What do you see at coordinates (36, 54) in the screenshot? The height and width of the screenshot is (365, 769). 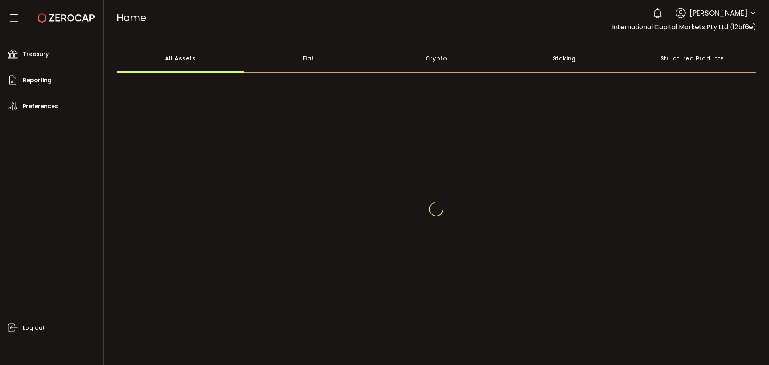 I see `span: Treasury` at bounding box center [36, 54].